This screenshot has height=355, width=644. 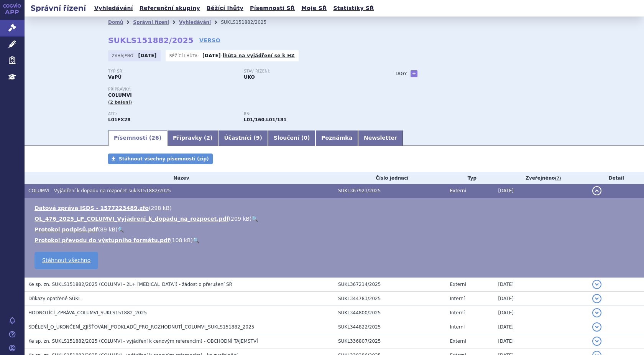 I want to click on span: 26, so click(x=155, y=138).